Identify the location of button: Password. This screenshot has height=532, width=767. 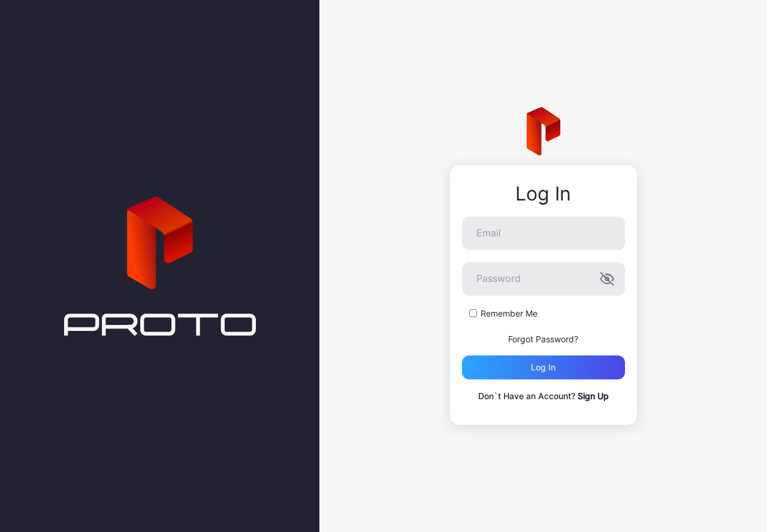
(606, 279).